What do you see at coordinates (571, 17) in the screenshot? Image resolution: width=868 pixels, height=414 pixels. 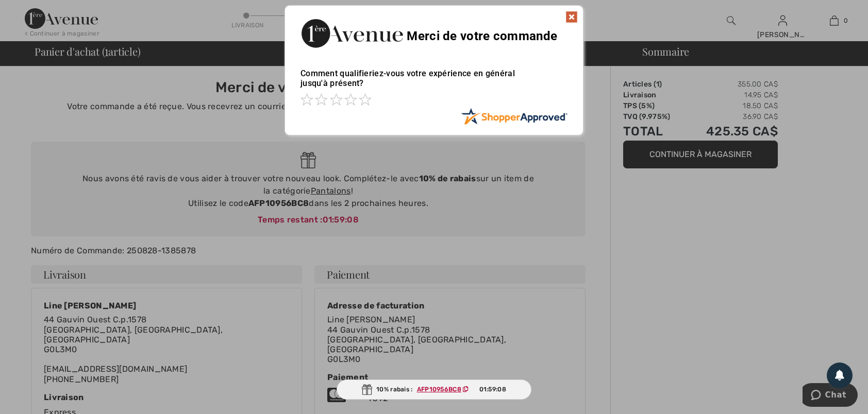 I see `img: x` at bounding box center [571, 17].